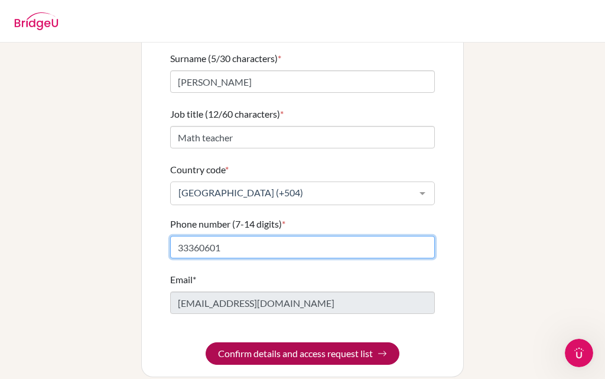 Image resolution: width=605 pixels, height=379 pixels. Describe the element at coordinates (382, 353) in the screenshot. I see `img: Arrow right` at that location.